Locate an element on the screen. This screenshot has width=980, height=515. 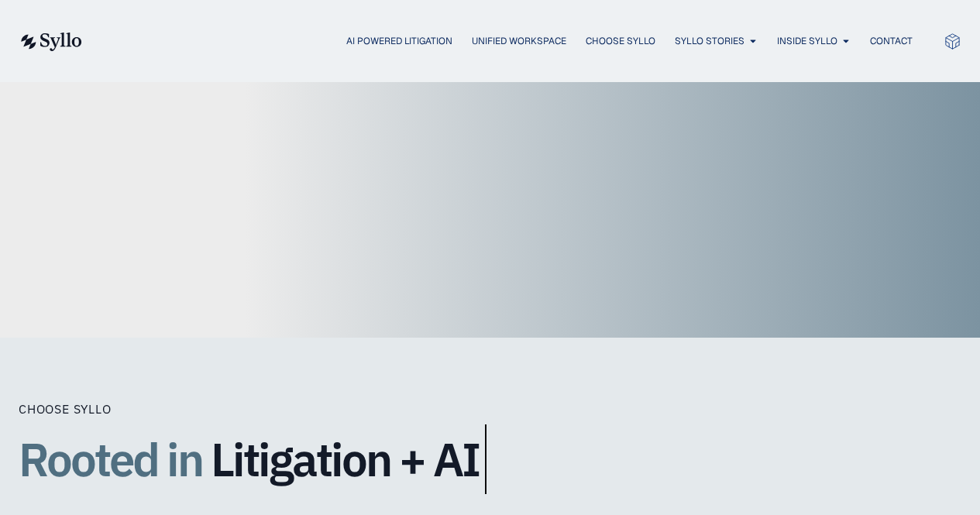
a: Syllo Stories is located at coordinates (710, 41).